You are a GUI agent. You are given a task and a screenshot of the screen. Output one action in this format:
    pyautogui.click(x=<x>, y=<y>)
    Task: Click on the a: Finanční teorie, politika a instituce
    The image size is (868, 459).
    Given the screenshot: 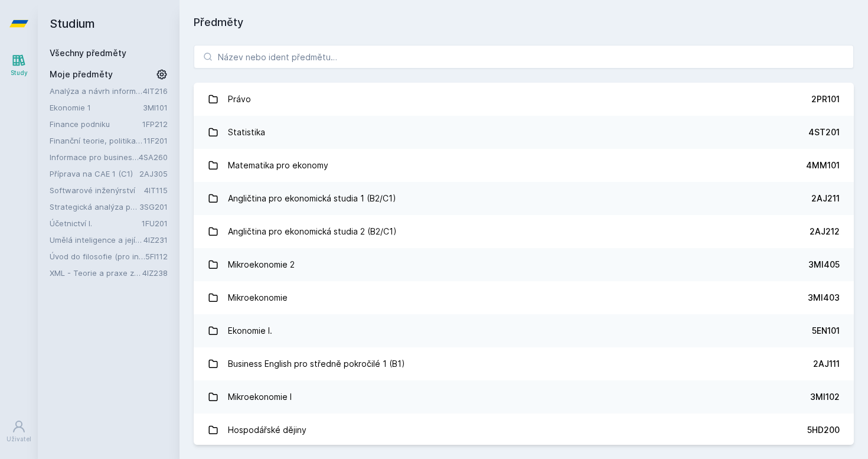 What is the action you would take?
    pyautogui.click(x=96, y=141)
    